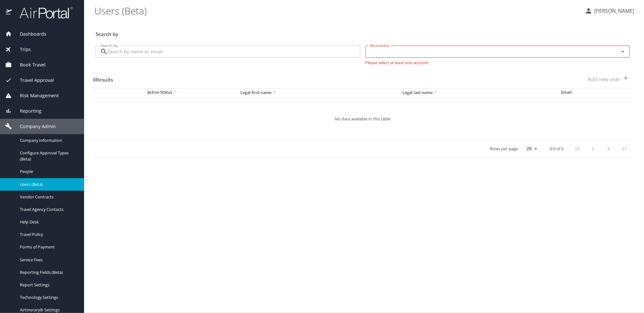  What do you see at coordinates (595, 93) in the screenshot?
I see `th: Email` at bounding box center [595, 93].